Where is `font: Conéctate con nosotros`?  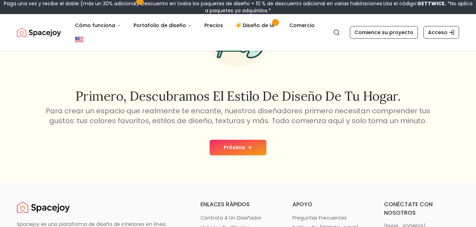 font: Conéctate con nosotros is located at coordinates (409, 209).